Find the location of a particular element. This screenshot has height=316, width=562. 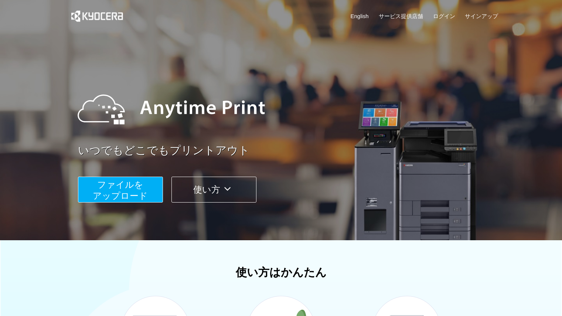

a: いつでもどこでもプリントアウト is located at coordinates (290, 150).